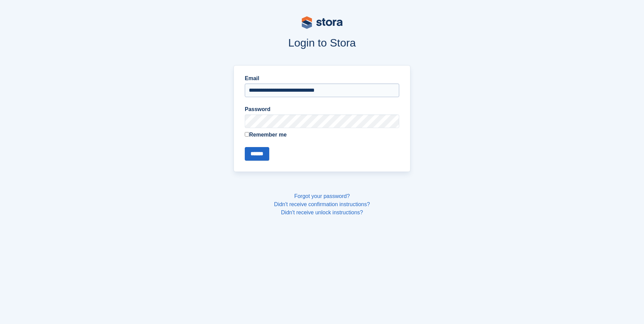 The width and height of the screenshot is (644, 324). I want to click on img: stora-logo-53a41332b3708ae10de48c4981b4e9114cc0af31d8433b30ea865607fb682f29.svg, so click(322, 23).